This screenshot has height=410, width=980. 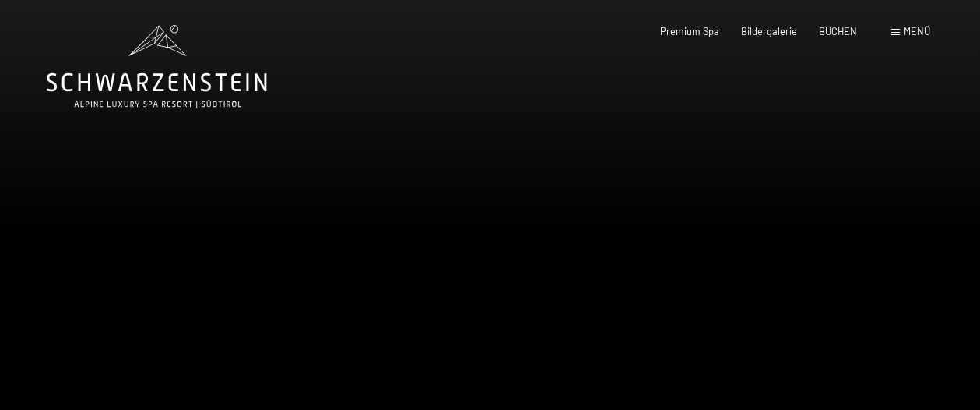 I want to click on a: BUCHEN, so click(x=838, y=31).